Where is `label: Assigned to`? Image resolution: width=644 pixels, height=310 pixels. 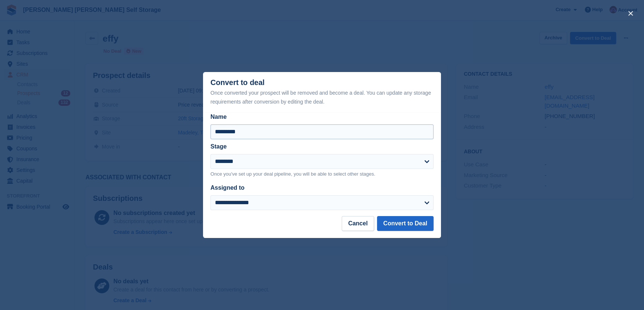 label: Assigned to is located at coordinates (227, 187).